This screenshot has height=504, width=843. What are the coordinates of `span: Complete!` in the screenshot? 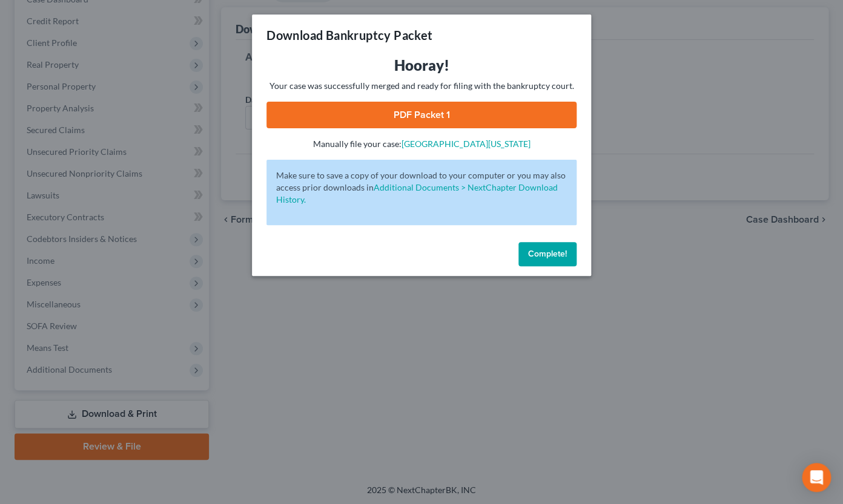 It's located at (548, 253).